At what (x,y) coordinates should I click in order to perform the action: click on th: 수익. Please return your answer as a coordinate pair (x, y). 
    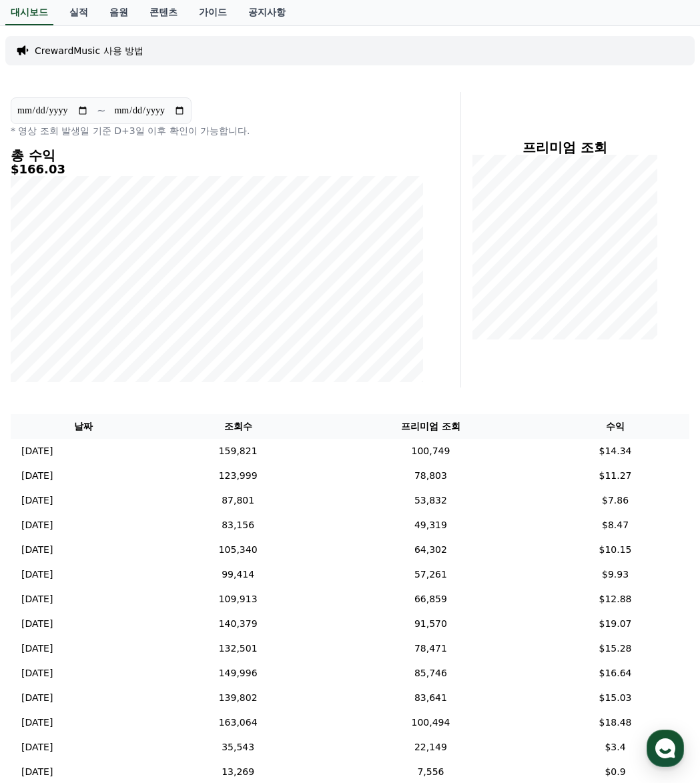
    Looking at the image, I should click on (615, 426).